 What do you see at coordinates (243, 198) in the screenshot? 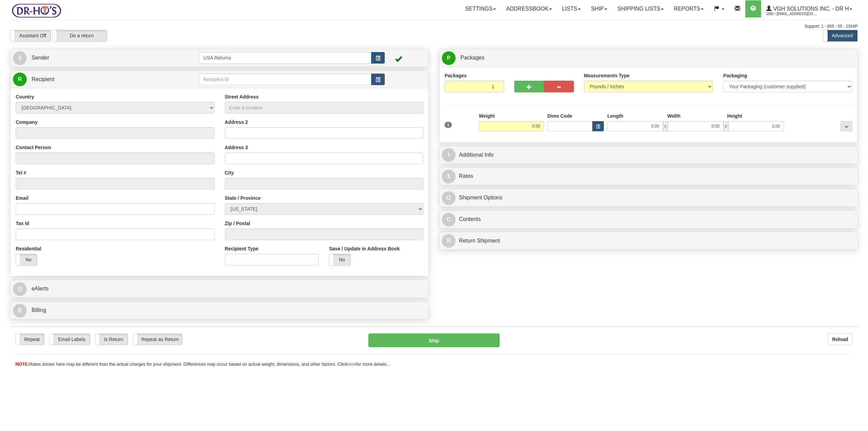
I see `label: State / Province` at bounding box center [243, 198].